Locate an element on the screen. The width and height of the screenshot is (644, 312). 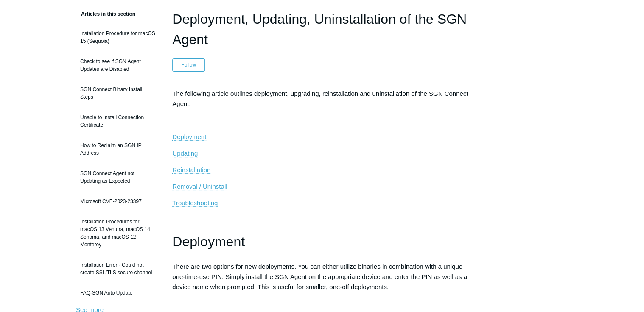
a: Reinstallation is located at coordinates (191, 170).